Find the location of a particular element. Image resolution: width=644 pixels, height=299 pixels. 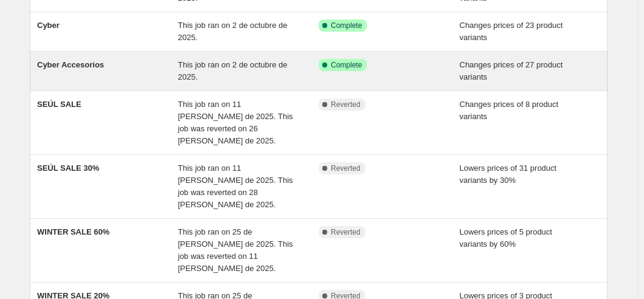

span: Lowers prices of 31 product variants by 30% is located at coordinates (509, 174).